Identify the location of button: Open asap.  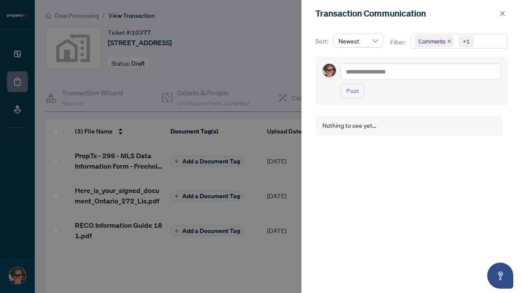
(500, 276).